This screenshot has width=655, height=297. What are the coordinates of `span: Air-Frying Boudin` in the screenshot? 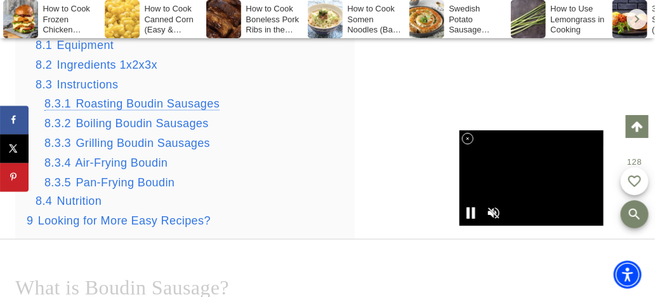 It's located at (121, 163).